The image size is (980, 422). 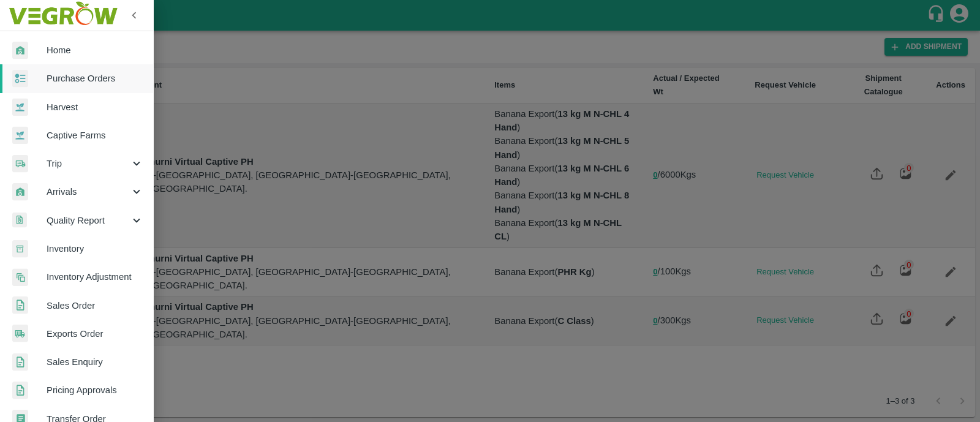 I want to click on span: Home, so click(x=95, y=50).